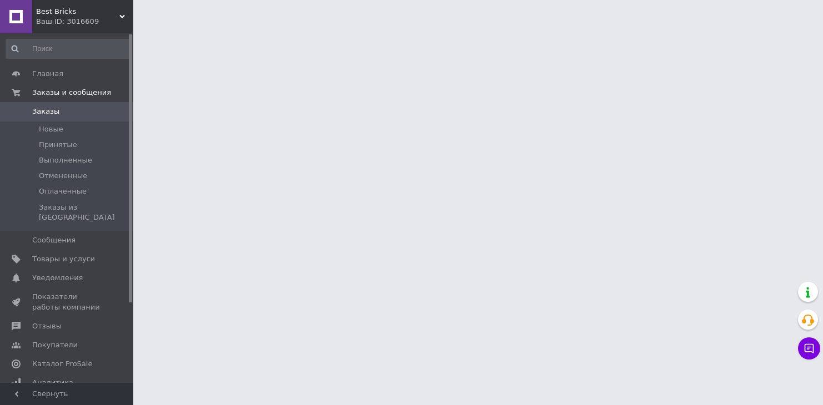 This screenshot has width=823, height=405. What do you see at coordinates (63, 192) in the screenshot?
I see `span: Оплаченные` at bounding box center [63, 192].